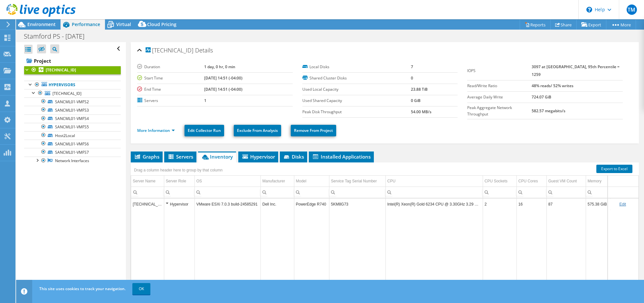 The height and width of the screenshot is (303, 644). What do you see at coordinates (156, 130) in the screenshot?
I see `a: More Information` at bounding box center [156, 130].